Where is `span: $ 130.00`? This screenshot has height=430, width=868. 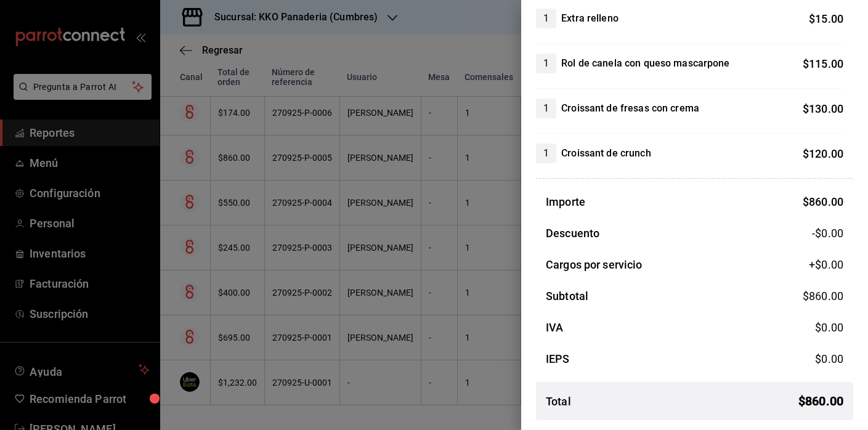
span: $ 130.00 is located at coordinates (823, 108).